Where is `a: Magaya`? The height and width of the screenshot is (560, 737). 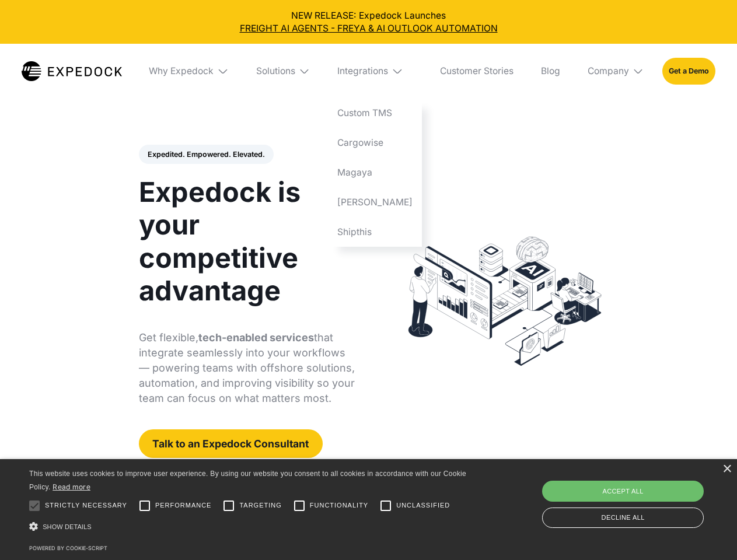 a: Magaya is located at coordinates (375, 172).